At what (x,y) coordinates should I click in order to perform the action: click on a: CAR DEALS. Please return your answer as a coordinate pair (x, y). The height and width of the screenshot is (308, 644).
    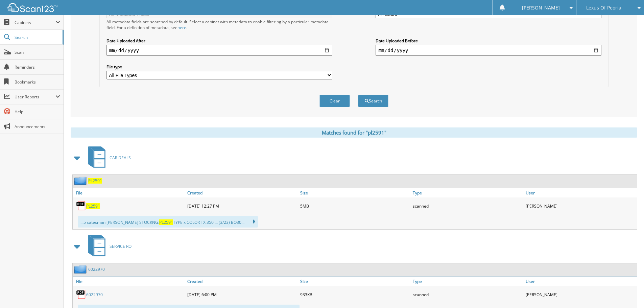
    Looking at the image, I should click on (107, 158).